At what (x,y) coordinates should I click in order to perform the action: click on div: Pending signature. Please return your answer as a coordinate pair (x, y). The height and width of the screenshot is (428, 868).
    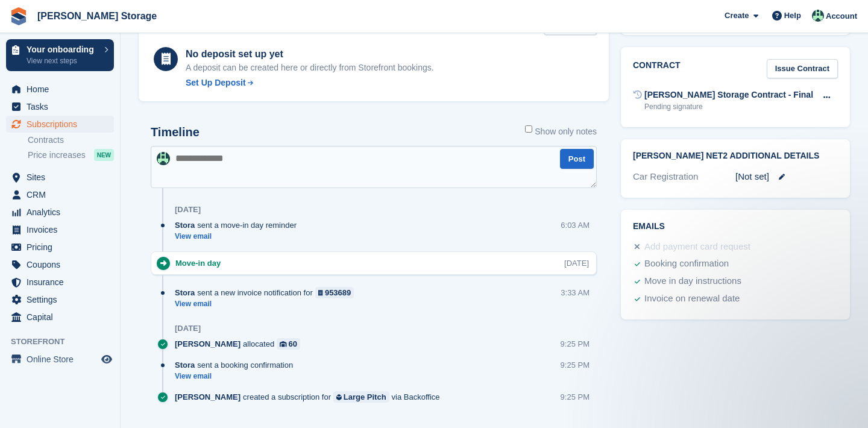
    Looking at the image, I should click on (729, 107).